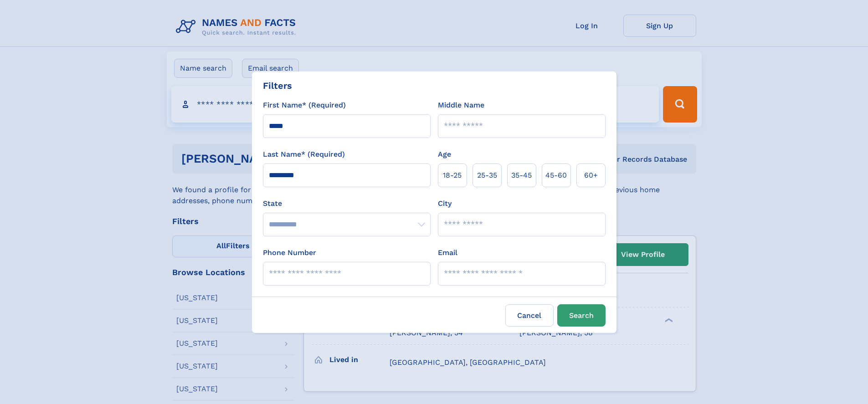  I want to click on span: 35‑45, so click(521, 175).